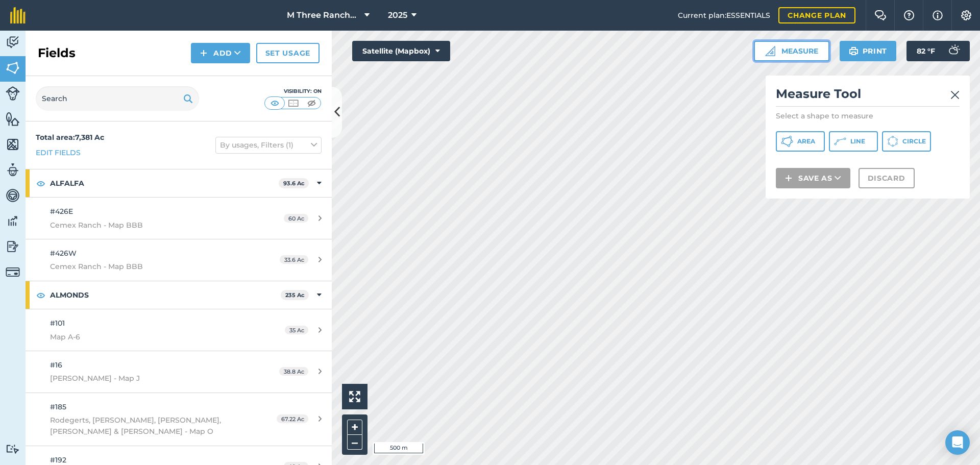 This screenshot has height=465, width=980. What do you see at coordinates (770, 51) in the screenshot?
I see `img: Ruler icon` at bounding box center [770, 51].